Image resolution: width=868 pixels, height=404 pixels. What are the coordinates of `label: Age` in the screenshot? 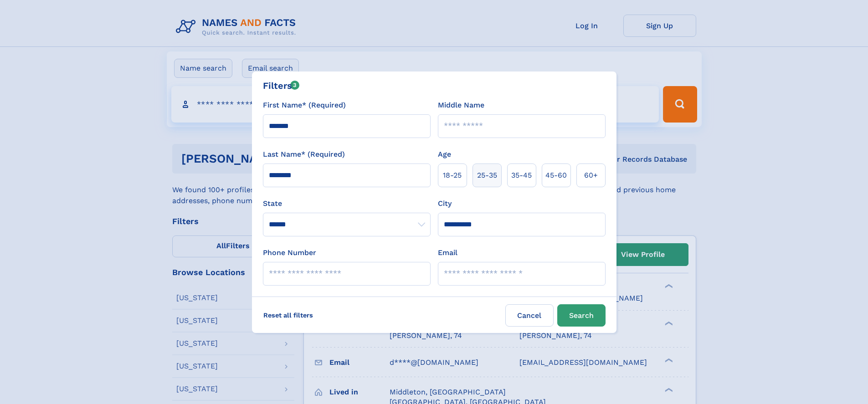 It's located at (444, 154).